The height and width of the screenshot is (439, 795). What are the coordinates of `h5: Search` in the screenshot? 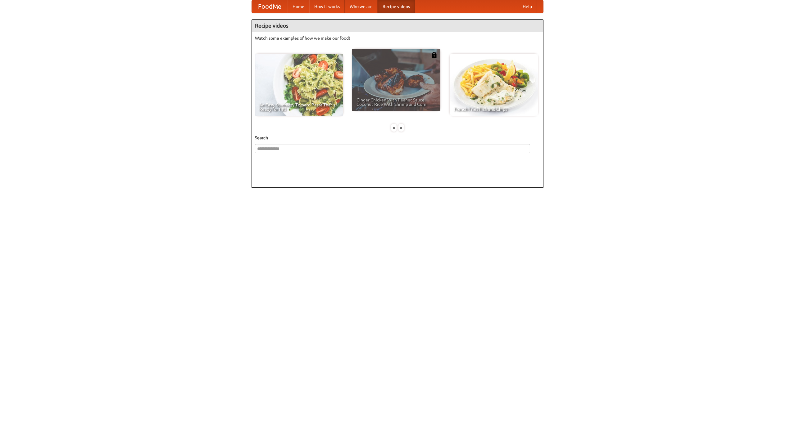 It's located at (397, 138).